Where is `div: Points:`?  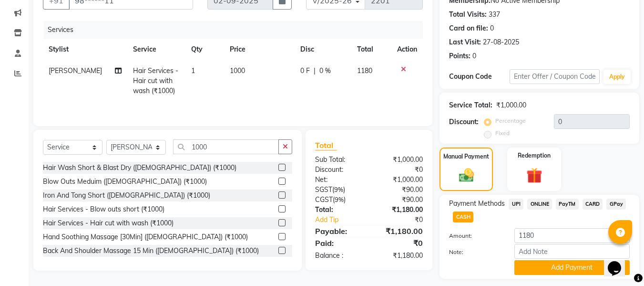 div: Points: is located at coordinates (460, 56).